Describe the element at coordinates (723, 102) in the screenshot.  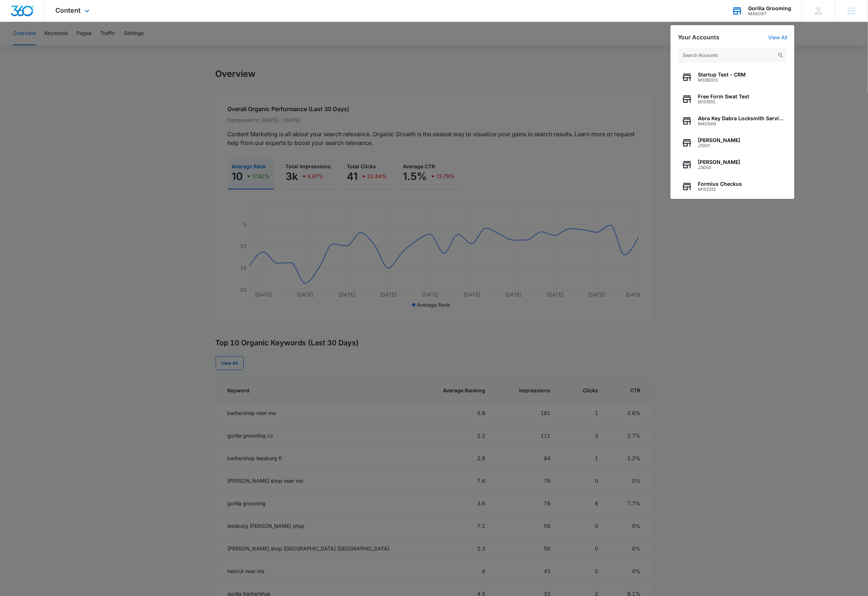
I see `span: M151610` at that location.